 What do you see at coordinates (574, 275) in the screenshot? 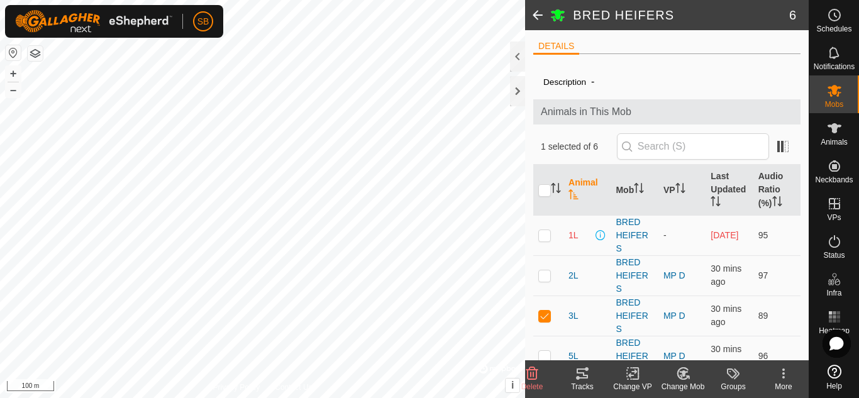
I see `span: 2L` at bounding box center [574, 275].